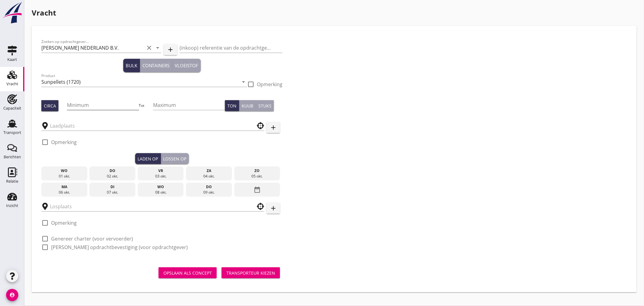 Image resolution: width=644 pixels, height=306 pixels. What do you see at coordinates (103, 105) in the screenshot?
I see `input: Minimum` at bounding box center [103, 105].